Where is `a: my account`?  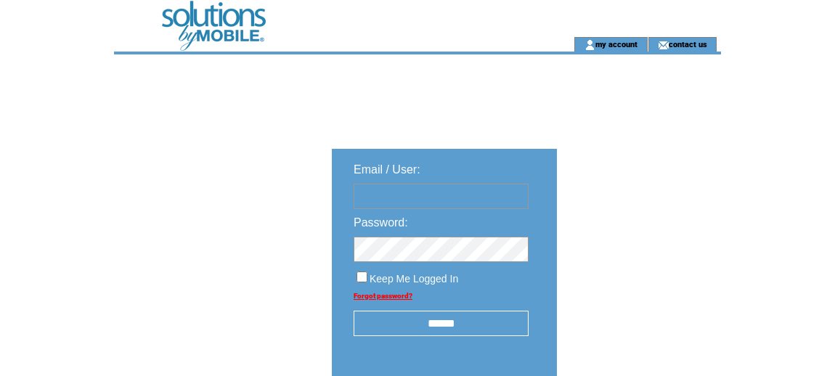
a: my account is located at coordinates (616, 44).